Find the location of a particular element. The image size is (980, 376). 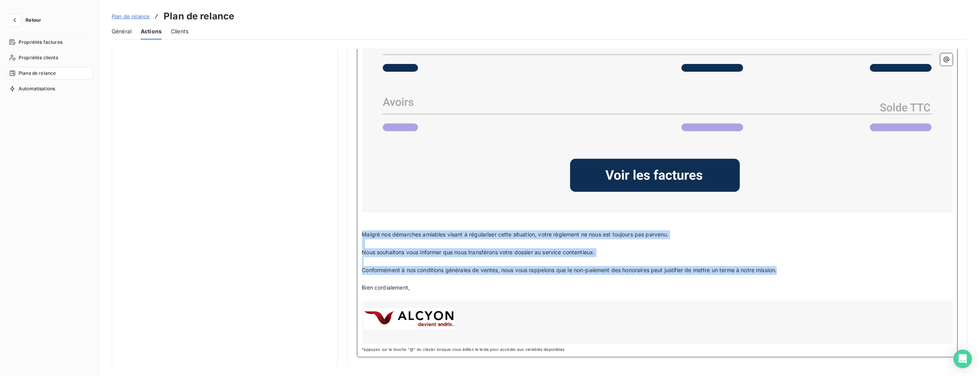

span: Automatisations is located at coordinates (37, 89).